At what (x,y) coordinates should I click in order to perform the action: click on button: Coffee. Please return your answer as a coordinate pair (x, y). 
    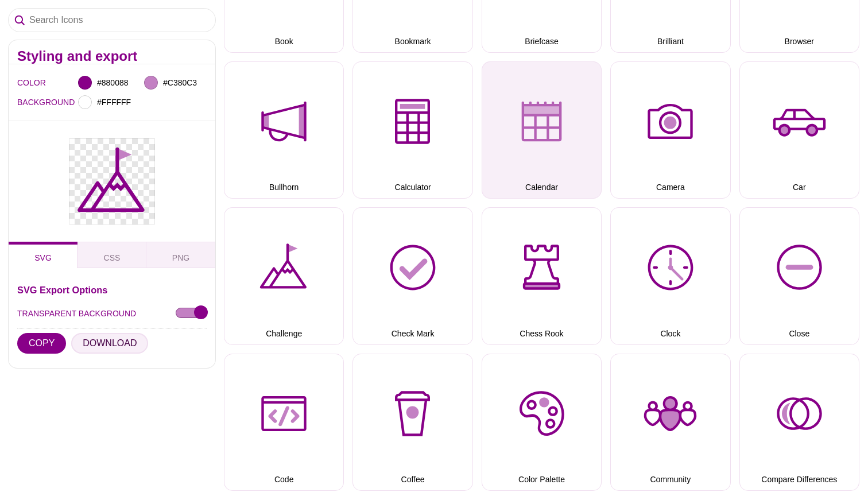
    Looking at the image, I should click on (412, 422).